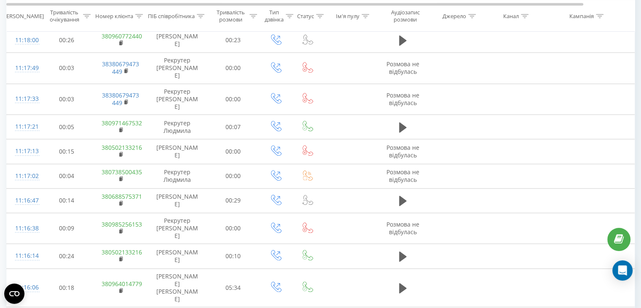 The height and width of the screenshot is (308, 641). Describe the element at coordinates (24, 200) in the screenshot. I see `div: 11:16:47` at that location.